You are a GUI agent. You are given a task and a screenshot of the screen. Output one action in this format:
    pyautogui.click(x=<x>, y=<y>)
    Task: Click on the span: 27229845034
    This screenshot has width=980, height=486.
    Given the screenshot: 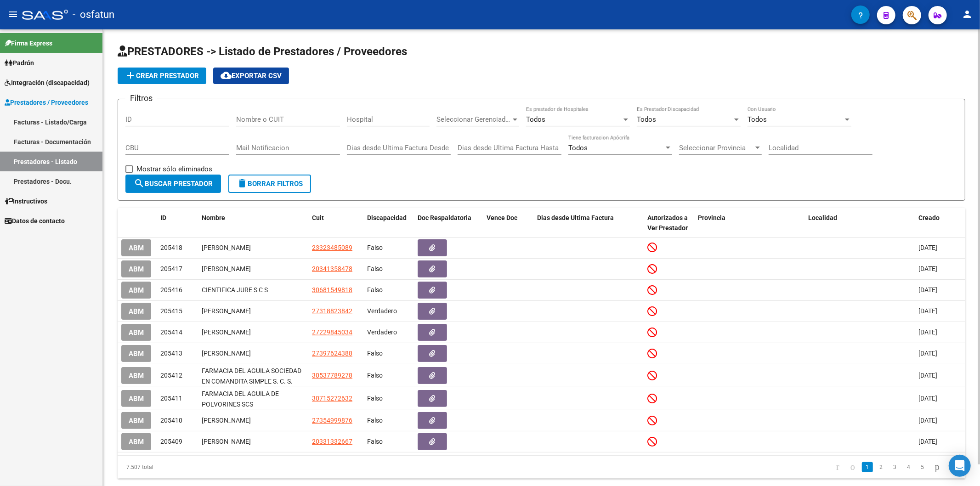 What is the action you would take?
    pyautogui.click(x=332, y=332)
    